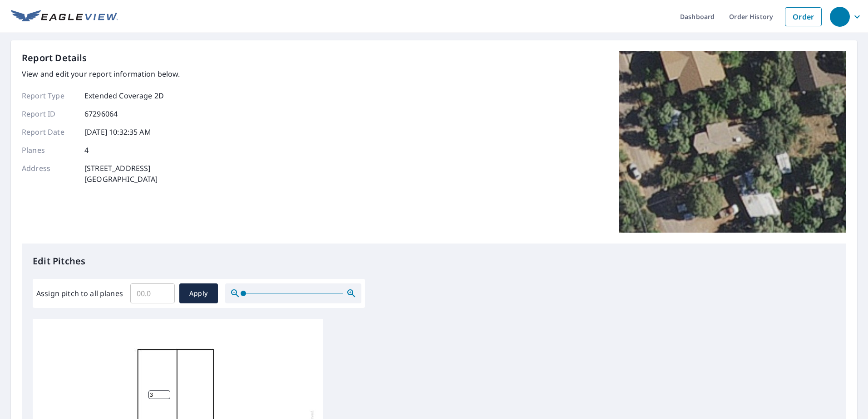 This screenshot has height=419, width=868. Describe the element at coordinates (54, 58) in the screenshot. I see `p: Report Details` at that location.